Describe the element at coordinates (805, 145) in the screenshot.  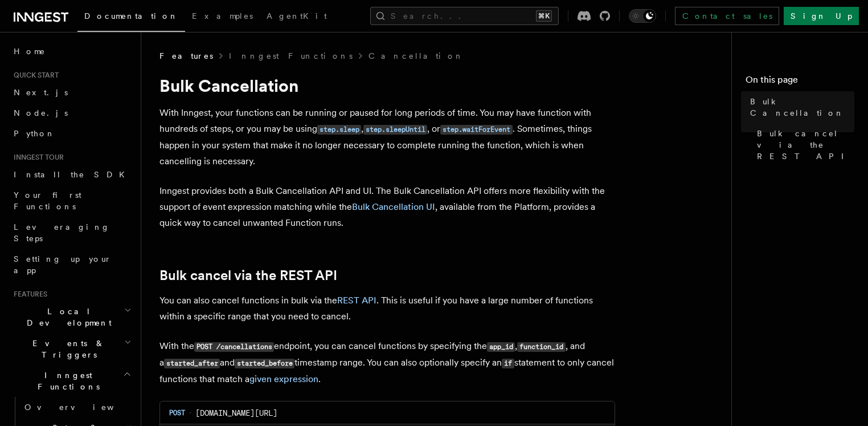
I see `span: Bulk cancel via the REST API` at that location.